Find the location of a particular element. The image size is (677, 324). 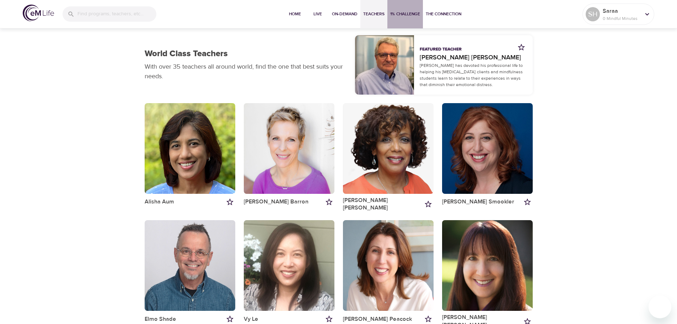

span: The Connection is located at coordinates (443, 14).